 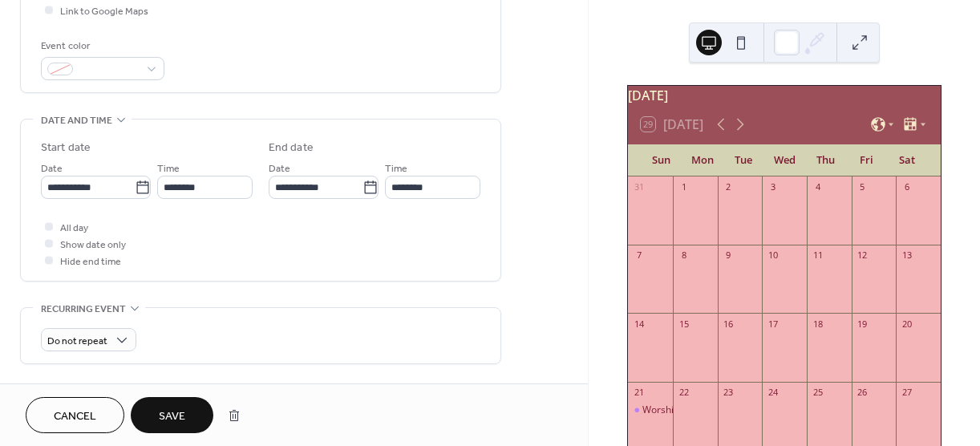 What do you see at coordinates (105, 11) in the screenshot?
I see `span: Link to Google Maps` at bounding box center [105, 11].